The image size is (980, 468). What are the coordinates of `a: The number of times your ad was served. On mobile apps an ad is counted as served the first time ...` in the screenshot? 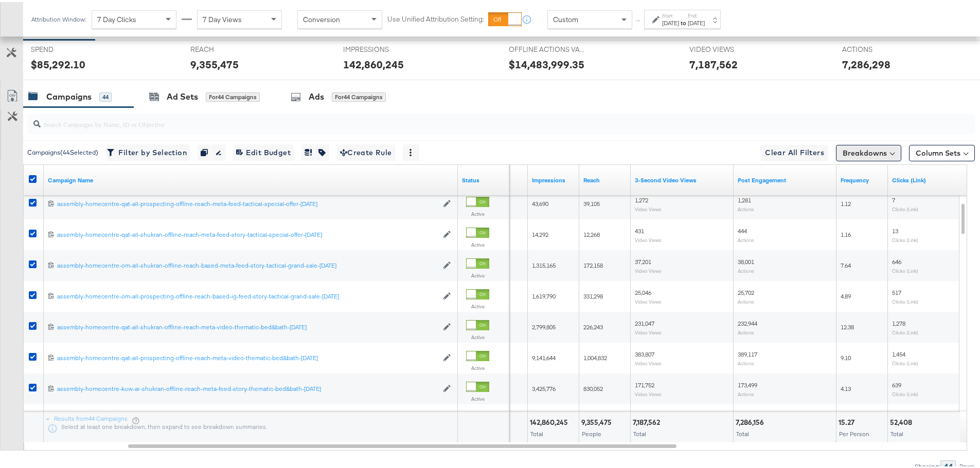 It's located at (553, 179).